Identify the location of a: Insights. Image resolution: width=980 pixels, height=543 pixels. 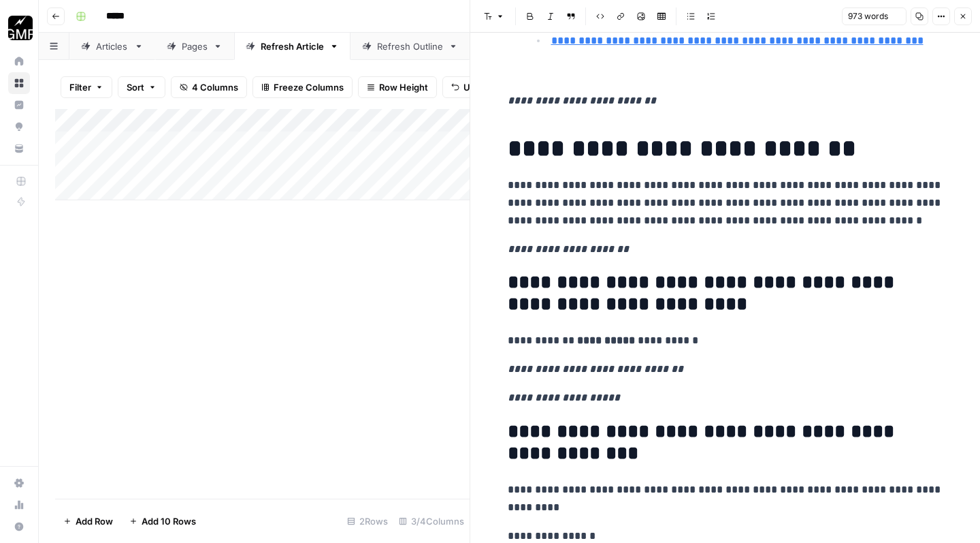
(19, 105).